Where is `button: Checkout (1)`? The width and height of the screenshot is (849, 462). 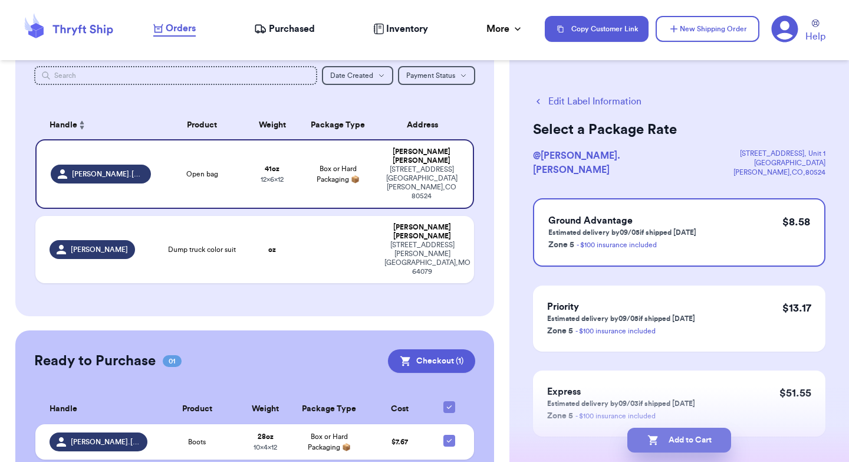
button: Checkout (1) is located at coordinates (431, 361).